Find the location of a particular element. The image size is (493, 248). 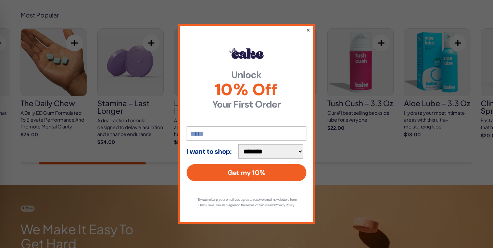

a: Privacy Policy is located at coordinates (284, 205).